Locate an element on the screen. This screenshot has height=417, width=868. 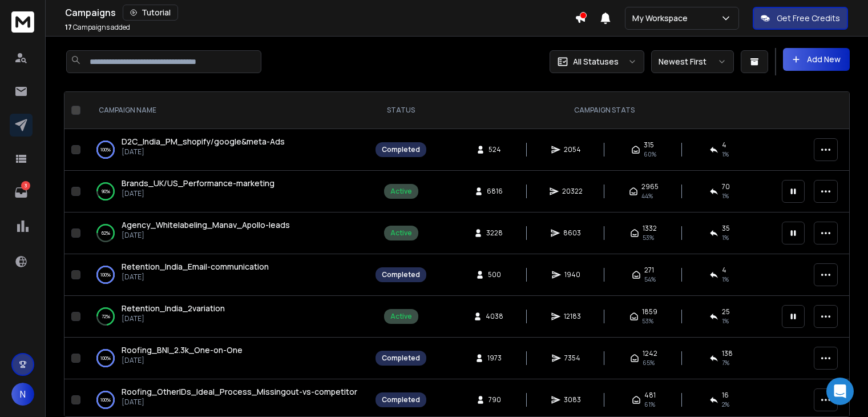
span: 54 % is located at coordinates (650, 279).